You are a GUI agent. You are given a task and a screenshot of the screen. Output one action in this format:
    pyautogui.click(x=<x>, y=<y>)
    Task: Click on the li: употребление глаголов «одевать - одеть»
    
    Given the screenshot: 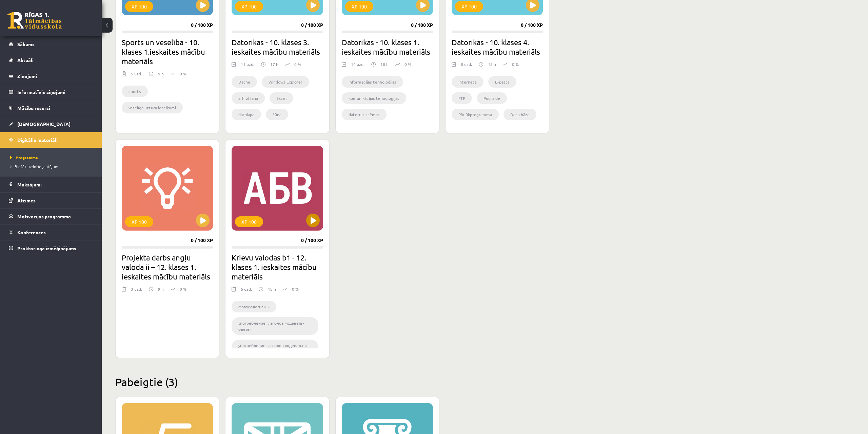 What is the action you would take?
    pyautogui.click(x=275, y=326)
    